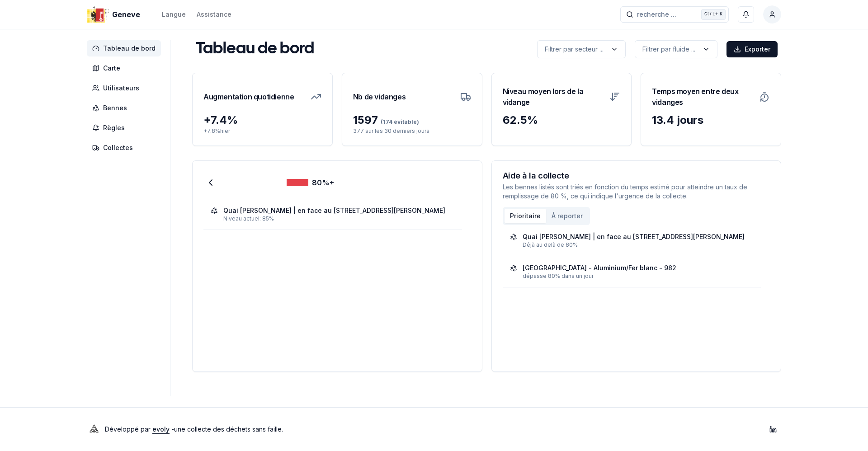 This screenshot has height=451, width=868. Describe the element at coordinates (310, 182) in the screenshot. I see `div: 80%+` at that location.